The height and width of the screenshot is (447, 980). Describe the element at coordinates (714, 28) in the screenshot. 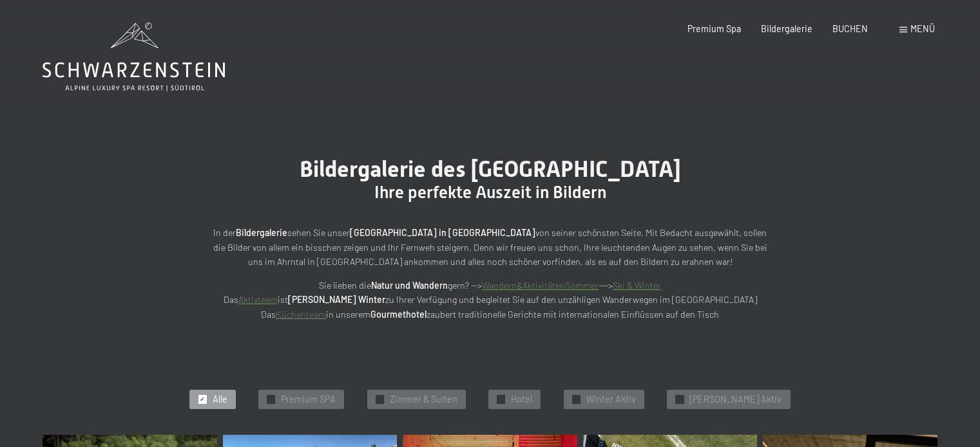

I see `a: Premium Spa` at that location.